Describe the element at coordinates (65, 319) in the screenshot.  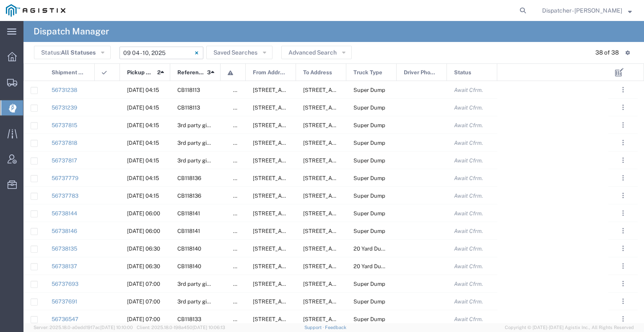
I see `a: 56736547` at that location.